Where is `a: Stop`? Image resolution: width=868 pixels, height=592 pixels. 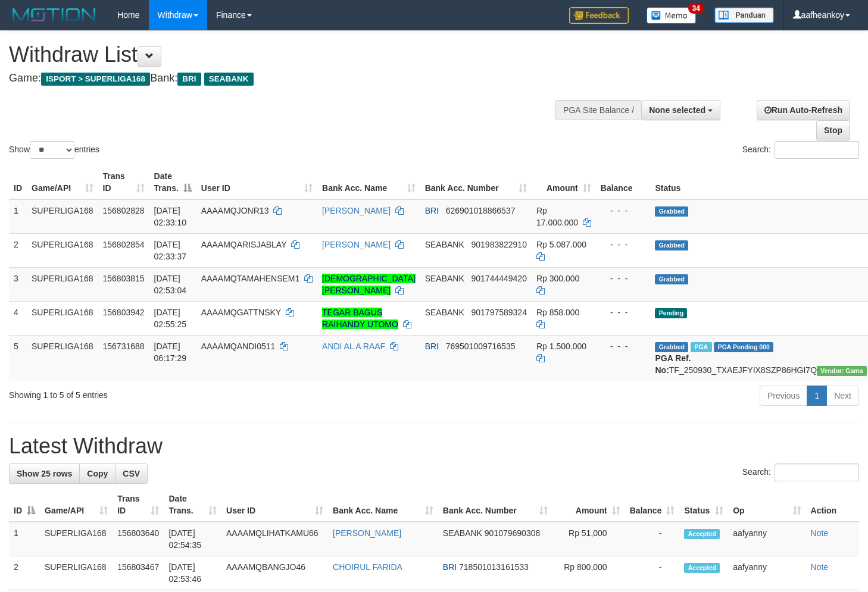 a: Stop is located at coordinates (833, 130).